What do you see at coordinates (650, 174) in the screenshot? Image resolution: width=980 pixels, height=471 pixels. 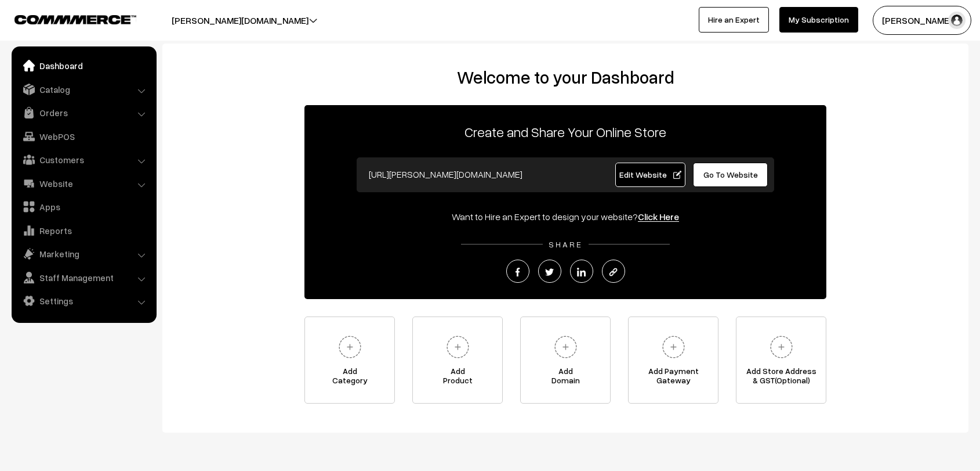 I see `span: Edit Website` at bounding box center [650, 174].